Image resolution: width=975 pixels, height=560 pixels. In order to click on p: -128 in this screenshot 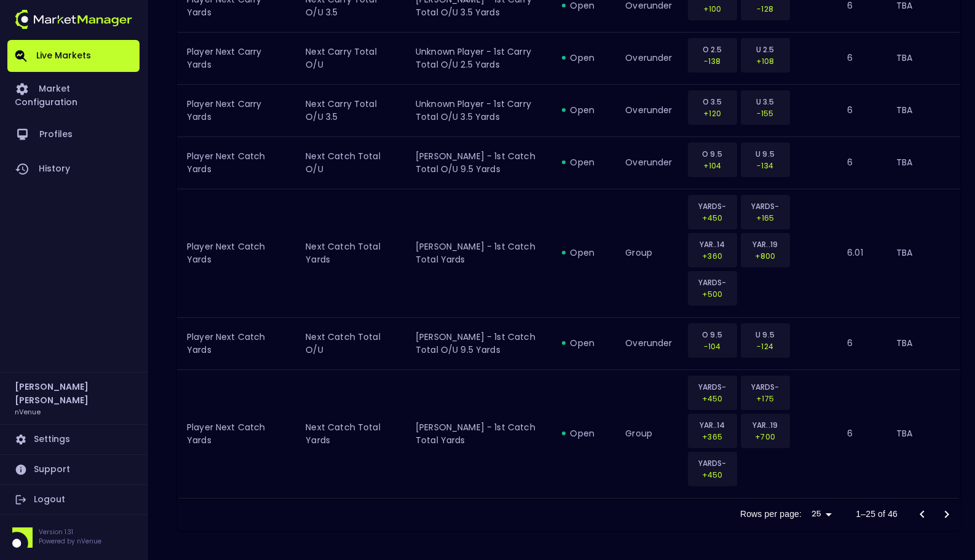, I will do `click(766, 9)`.